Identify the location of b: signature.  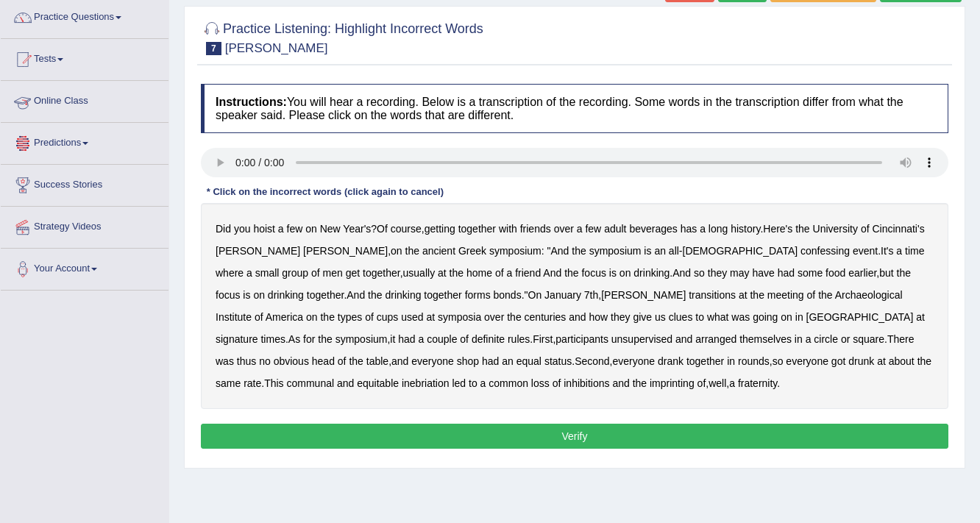
(237, 339).